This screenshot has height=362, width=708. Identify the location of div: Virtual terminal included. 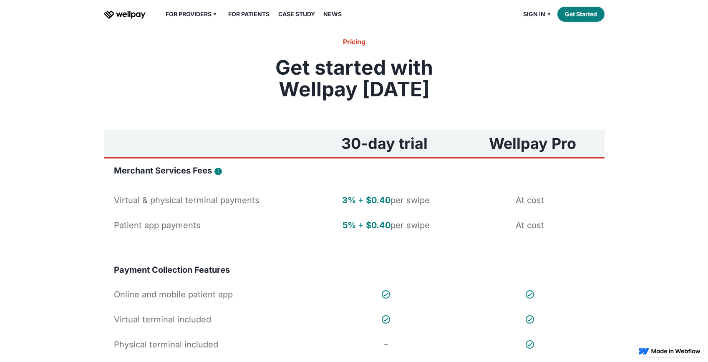
(162, 319).